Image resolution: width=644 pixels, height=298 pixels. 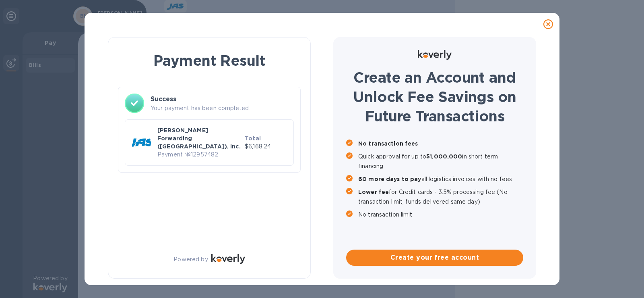 I want to click on p: Your payment has been completed., so click(x=222, y=108).